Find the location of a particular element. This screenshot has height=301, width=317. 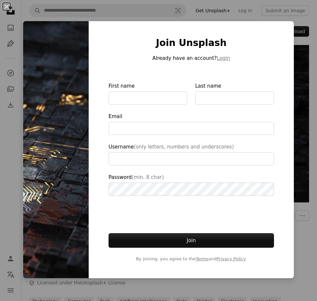

input: First name is located at coordinates (148, 98).